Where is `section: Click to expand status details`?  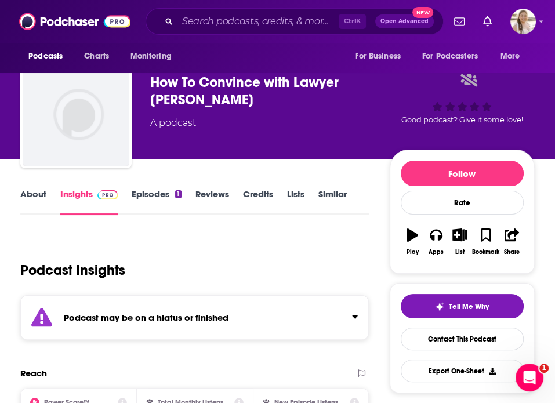 section: Click to expand status details is located at coordinates (194, 317).